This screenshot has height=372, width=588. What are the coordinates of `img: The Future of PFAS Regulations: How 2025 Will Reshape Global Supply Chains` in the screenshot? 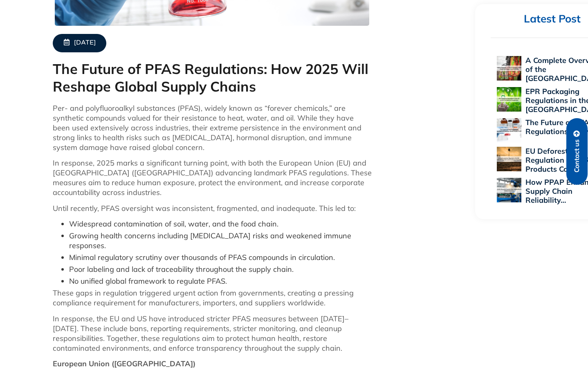 It's located at (509, 130).